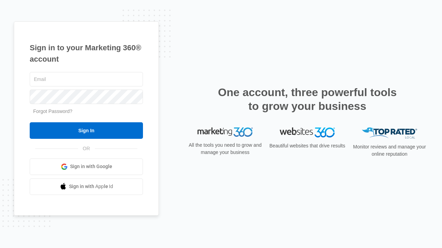 The width and height of the screenshot is (442, 248). What do you see at coordinates (307, 146) in the screenshot?
I see `p: Beautiful websites that drive results` at bounding box center [307, 146].